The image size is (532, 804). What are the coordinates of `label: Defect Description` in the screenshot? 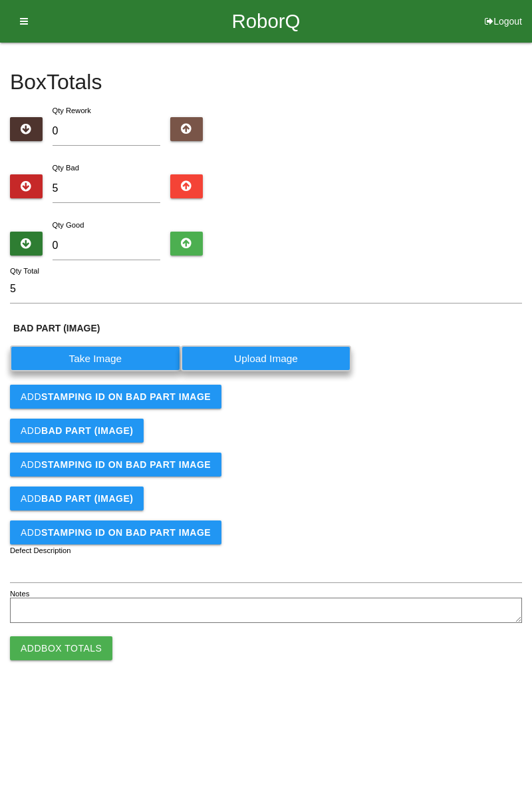 It's located at (40, 550).